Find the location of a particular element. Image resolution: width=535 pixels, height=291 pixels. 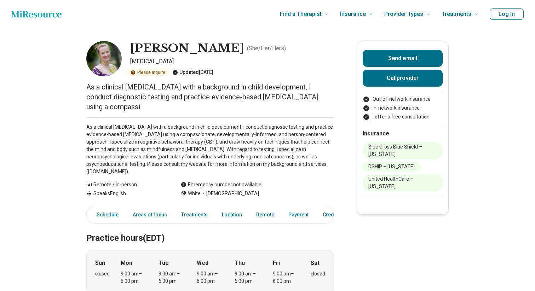

p: ( She/Her/Hers ) is located at coordinates (266, 48).